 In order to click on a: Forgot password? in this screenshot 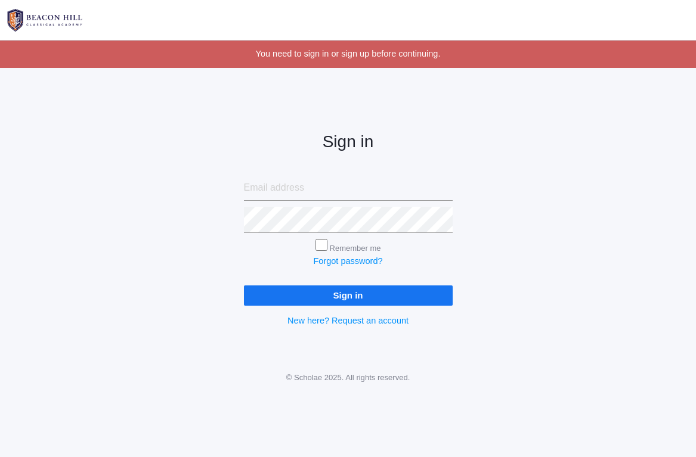, I will do `click(348, 261)`.